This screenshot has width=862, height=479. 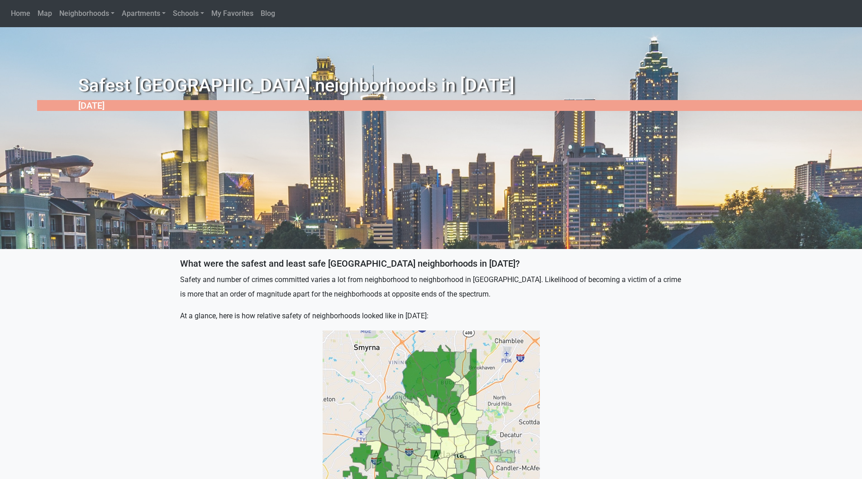 What do you see at coordinates (45, 14) in the screenshot?
I see `a: Map` at bounding box center [45, 14].